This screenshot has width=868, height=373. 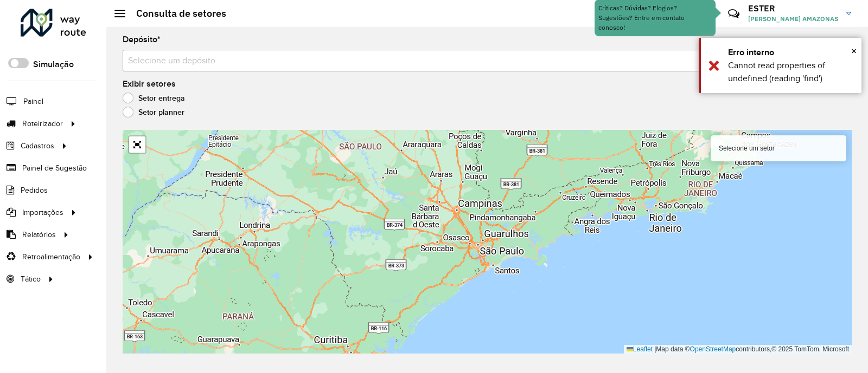 I want to click on div: Selecione um setor, so click(x=778, y=149).